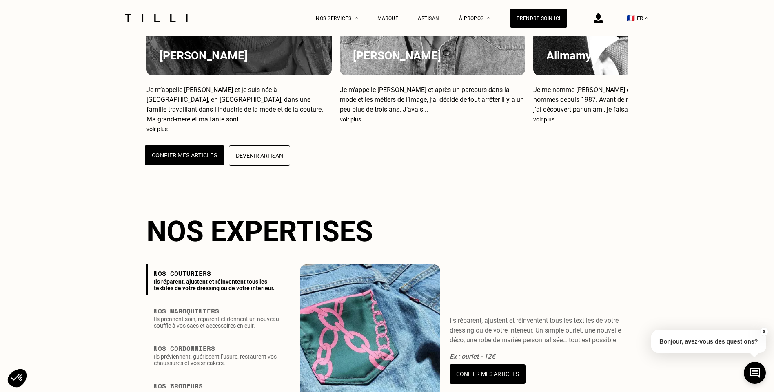 The image size is (774, 392). I want to click on a: Artisan, so click(428, 18).